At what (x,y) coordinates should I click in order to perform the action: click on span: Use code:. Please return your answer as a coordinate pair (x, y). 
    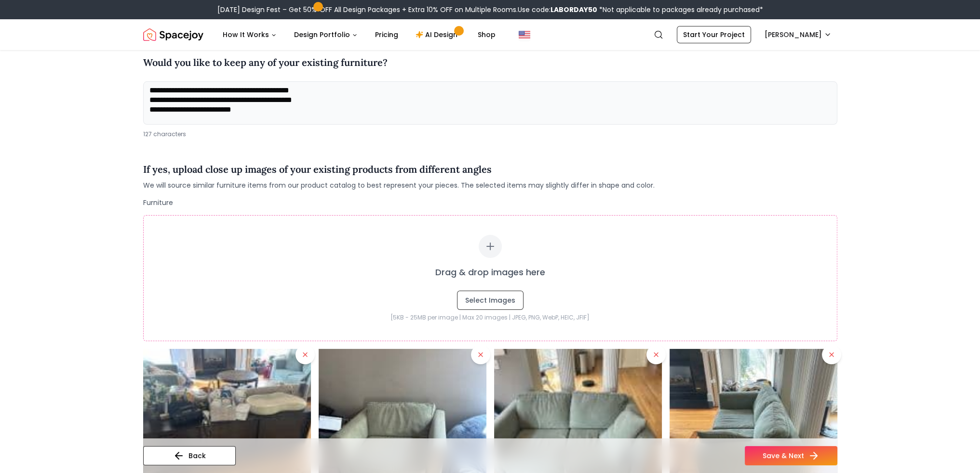
    Looking at the image, I should click on (557, 9).